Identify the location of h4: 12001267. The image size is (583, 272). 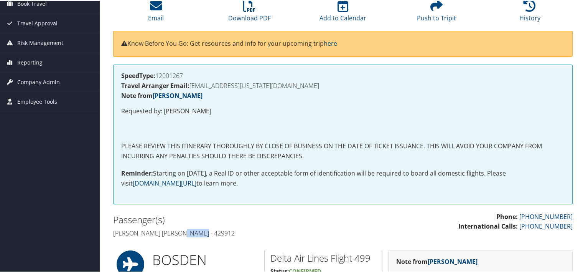
(343, 75).